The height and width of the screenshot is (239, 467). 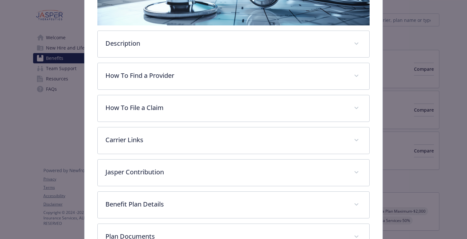 I want to click on p: Benefit Plan Details, so click(x=226, y=204).